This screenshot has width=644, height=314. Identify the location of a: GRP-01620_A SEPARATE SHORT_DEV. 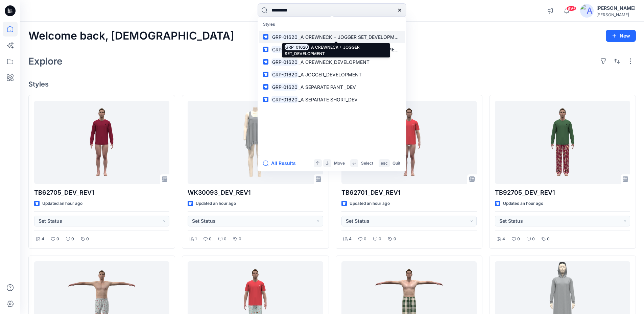
(332, 99).